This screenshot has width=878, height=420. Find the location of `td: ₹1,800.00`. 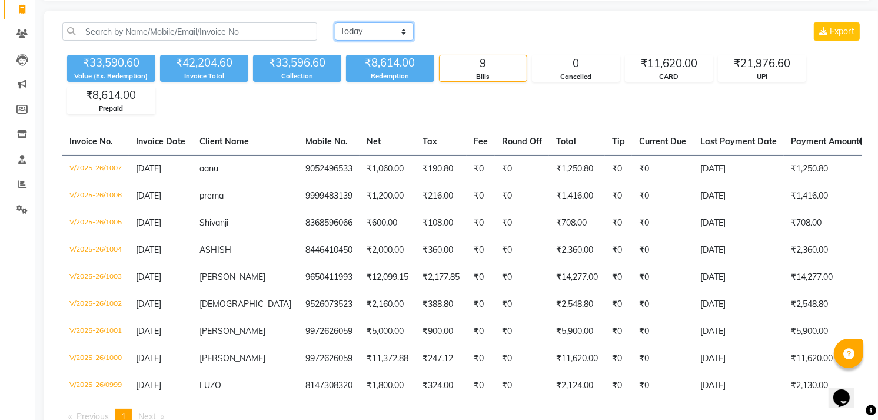

td: ₹1,800.00 is located at coordinates (387, 386).